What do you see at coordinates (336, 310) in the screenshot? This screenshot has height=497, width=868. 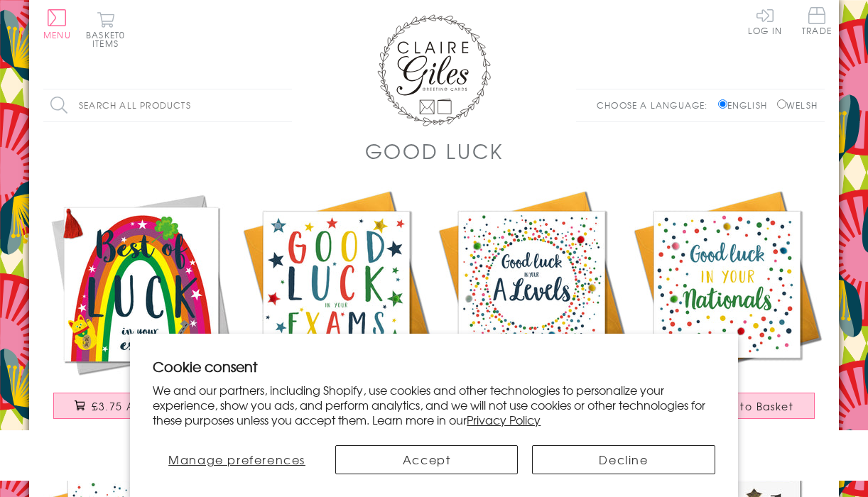 I see `a: Exam Good Luck Card, Stars, Embellished with pompoms £3.75 Add to Basket` at bounding box center [336, 310].